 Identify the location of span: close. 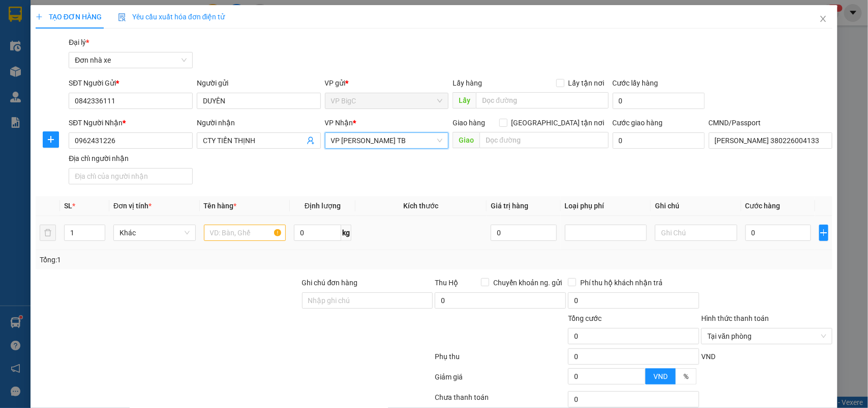
(823, 19).